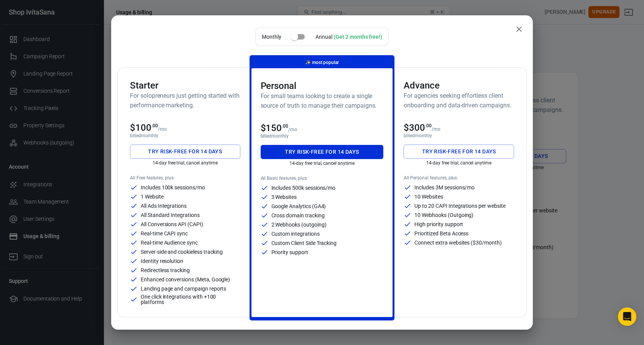 Image resolution: width=644 pixels, height=345 pixels. Describe the element at coordinates (428, 197) in the screenshot. I see `p: 10 Websites` at that location.